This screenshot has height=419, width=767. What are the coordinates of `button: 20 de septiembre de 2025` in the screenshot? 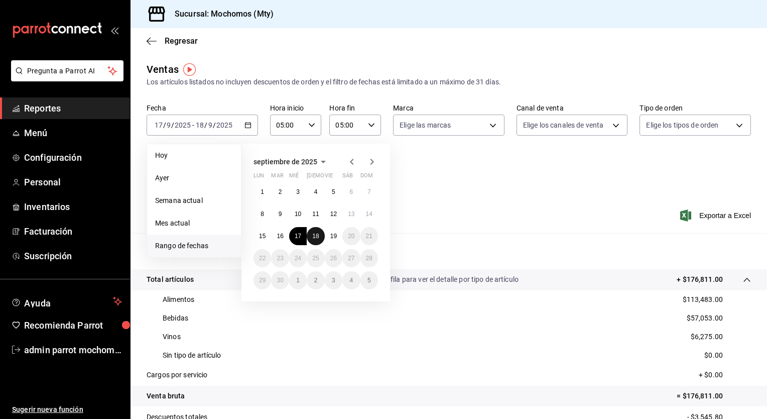 It's located at (351, 236).